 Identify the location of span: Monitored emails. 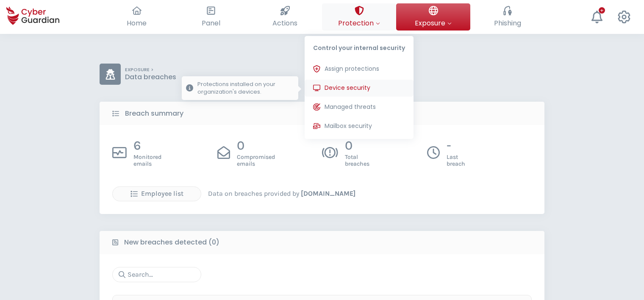
(147, 161).